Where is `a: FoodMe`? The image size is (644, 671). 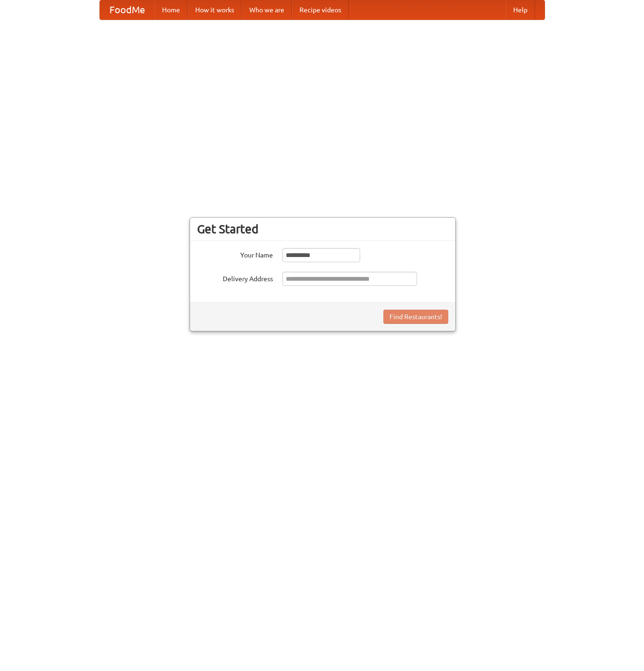
a: FoodMe is located at coordinates (127, 10).